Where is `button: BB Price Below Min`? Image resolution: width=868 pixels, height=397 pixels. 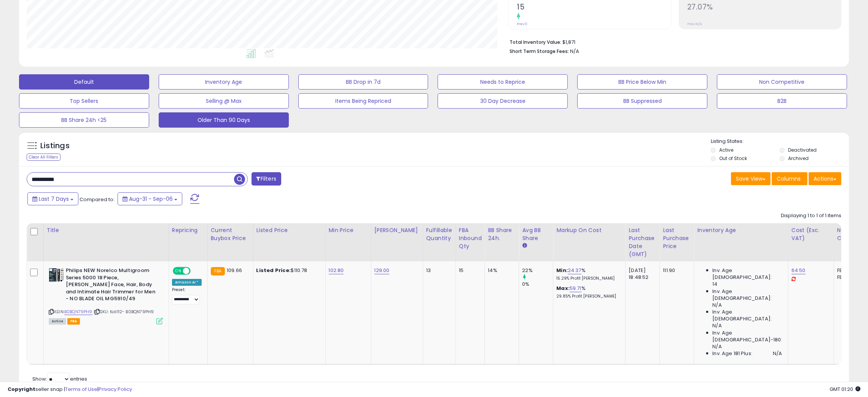 button: BB Price Below Min is located at coordinates (642, 82).